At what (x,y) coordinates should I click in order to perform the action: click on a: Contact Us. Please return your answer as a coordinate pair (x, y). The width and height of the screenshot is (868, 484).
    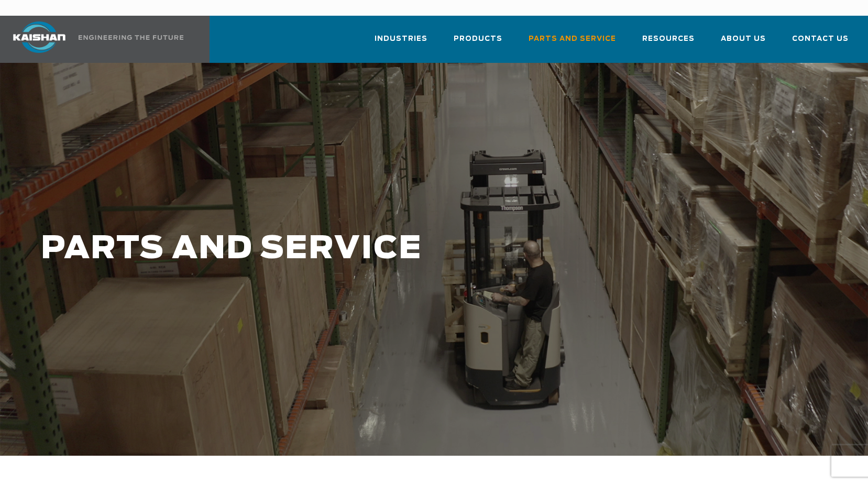
    Looking at the image, I should click on (820, 43).